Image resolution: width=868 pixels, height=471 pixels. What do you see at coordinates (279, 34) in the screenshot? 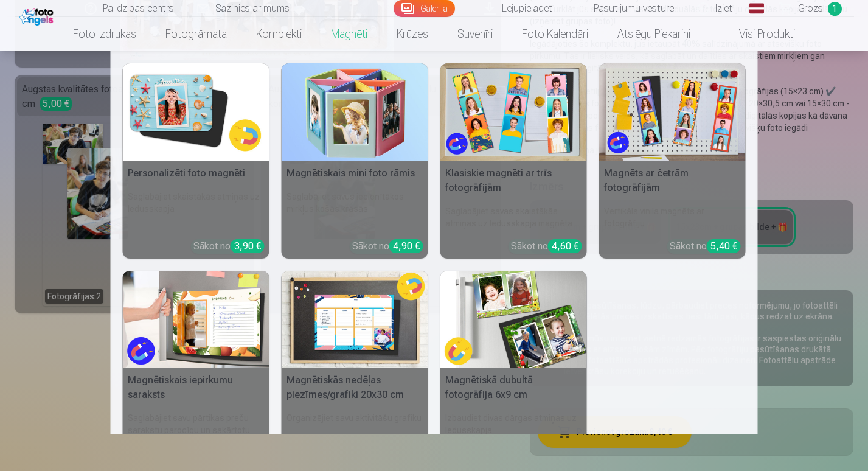
I see `a: Komplekti` at bounding box center [279, 34].